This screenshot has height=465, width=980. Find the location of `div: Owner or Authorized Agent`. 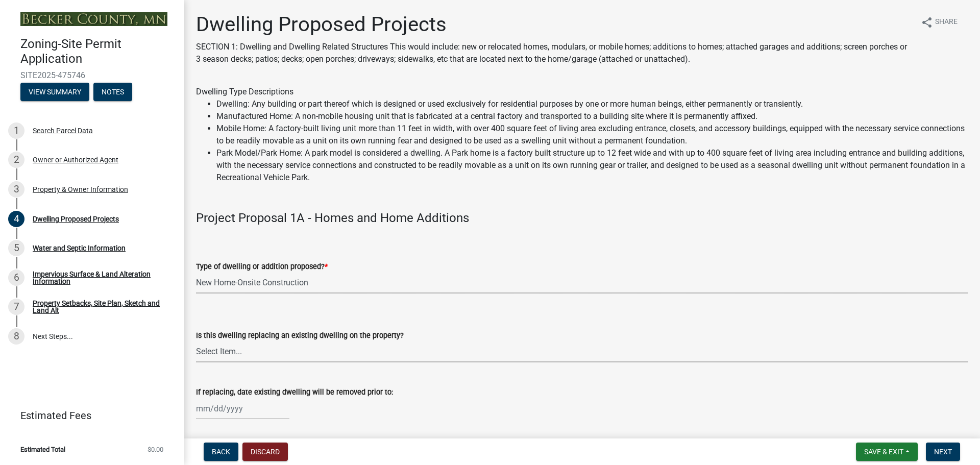

div: Owner or Authorized Agent is located at coordinates (76, 160).